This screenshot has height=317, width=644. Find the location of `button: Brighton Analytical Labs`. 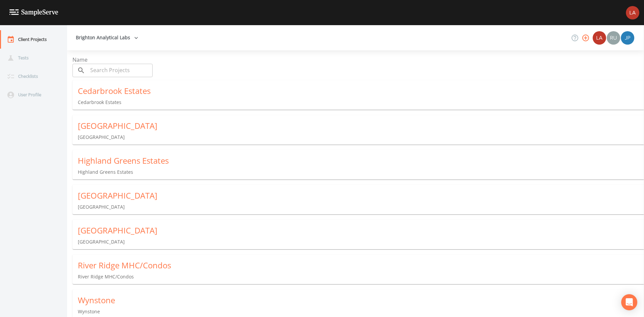

button: Brighton Analytical Labs is located at coordinates (107, 37).